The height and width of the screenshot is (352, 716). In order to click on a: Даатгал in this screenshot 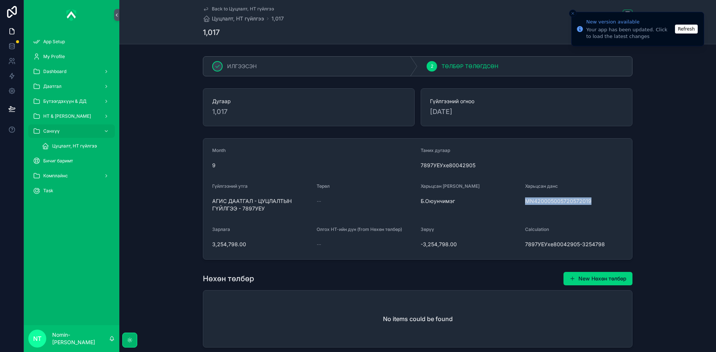, I will do `click(72, 86)`.